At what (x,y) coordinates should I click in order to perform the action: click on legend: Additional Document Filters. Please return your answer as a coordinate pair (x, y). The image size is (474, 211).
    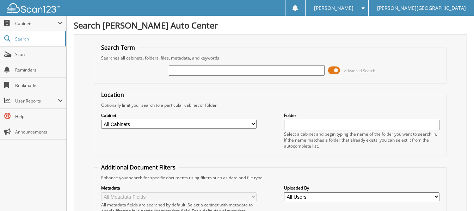
    Looking at the image, I should click on (138, 167).